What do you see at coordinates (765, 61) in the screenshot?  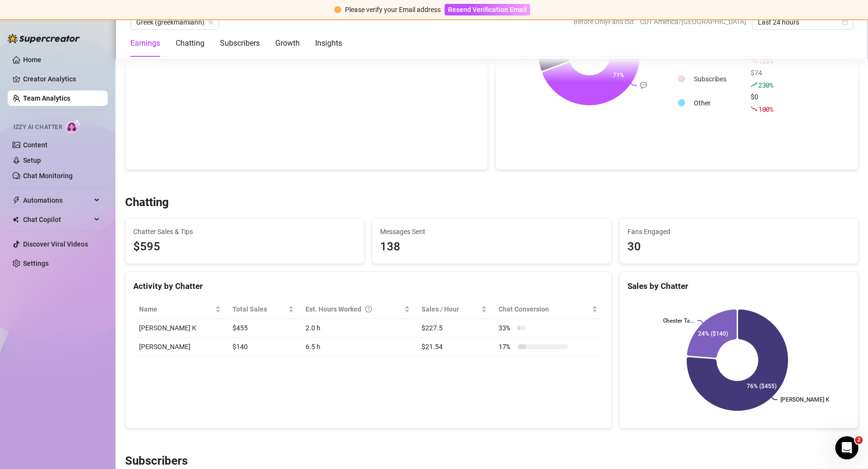 I see `span: 126 %` at bounding box center [765, 61].